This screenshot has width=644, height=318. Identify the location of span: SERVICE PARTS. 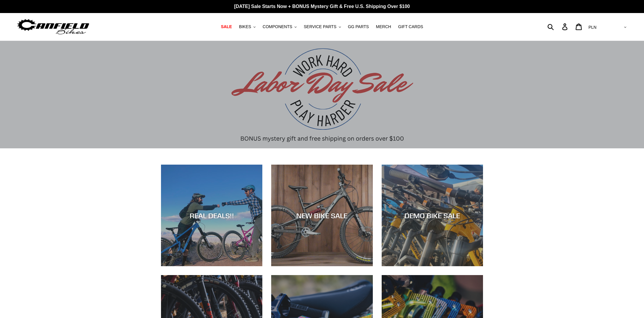
(320, 27).